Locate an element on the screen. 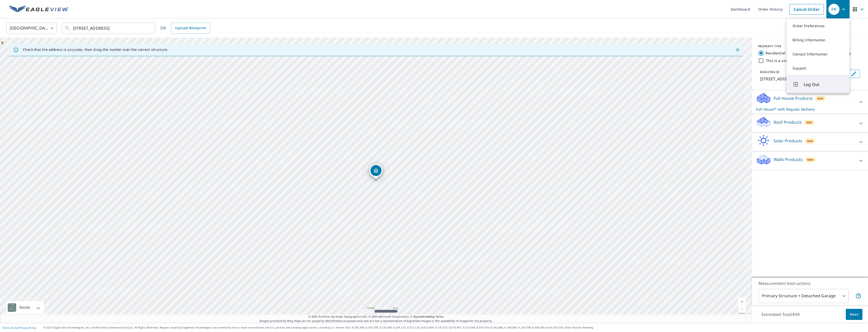  a: Terms is located at coordinates (440, 317).